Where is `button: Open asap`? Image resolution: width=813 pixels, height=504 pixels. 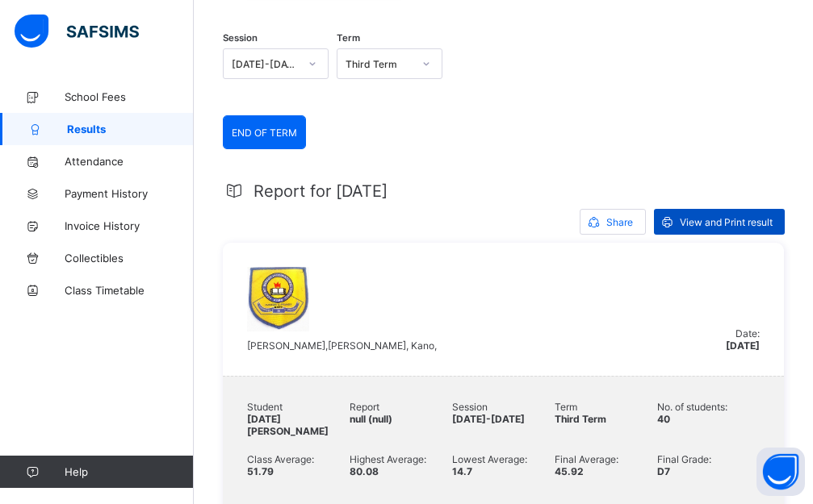 button: Open asap is located at coordinates (781, 472).